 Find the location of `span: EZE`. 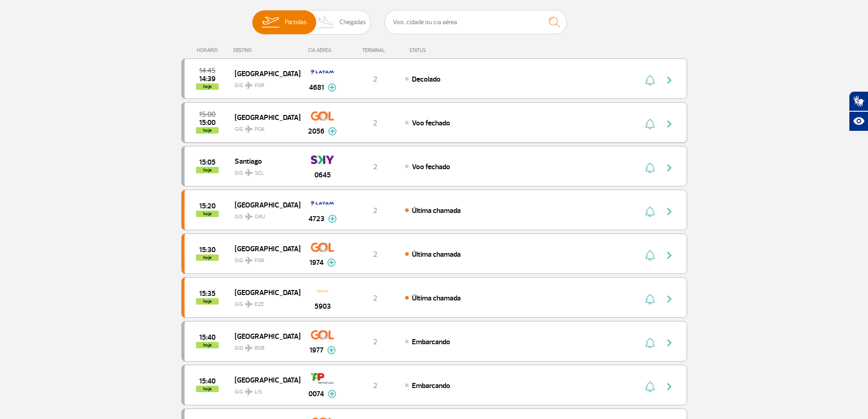

span: EZE is located at coordinates (259, 304).